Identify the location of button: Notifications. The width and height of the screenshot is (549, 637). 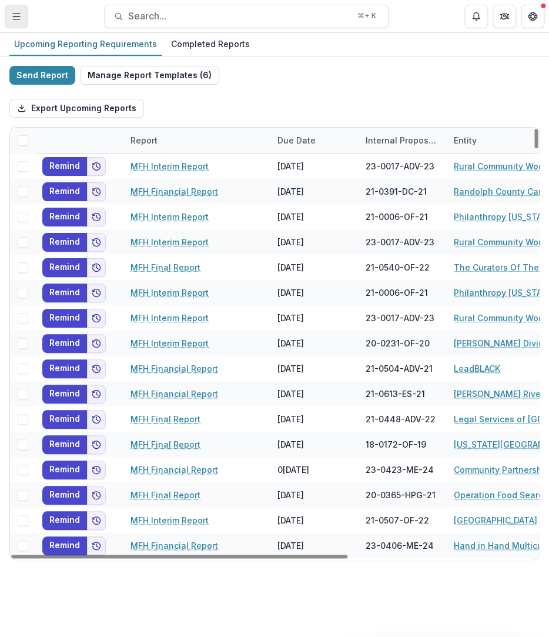
(476, 16).